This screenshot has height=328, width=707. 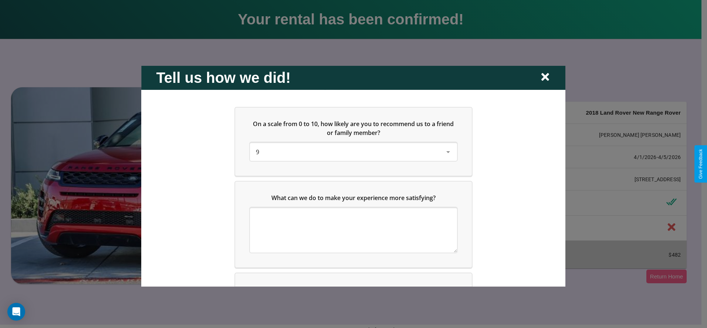 What do you see at coordinates (701, 164) in the screenshot?
I see `div: Give Feedback` at bounding box center [701, 164].